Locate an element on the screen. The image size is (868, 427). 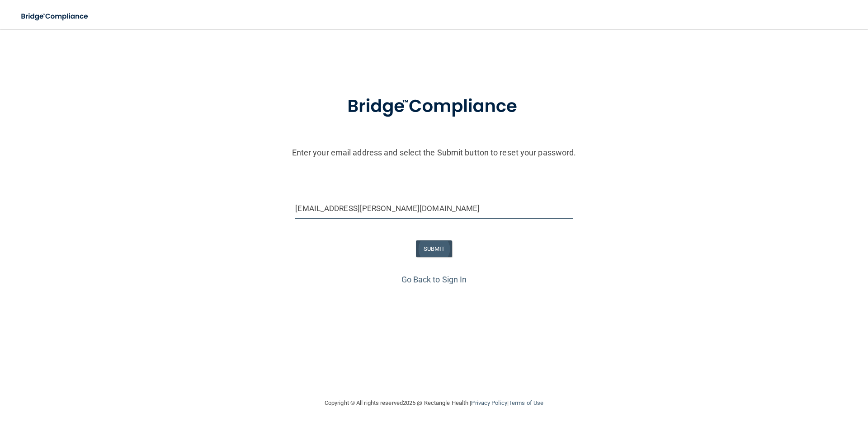
div: Copyright © All rights reserved 2025 @ Rectangle Health | | is located at coordinates (434, 403).